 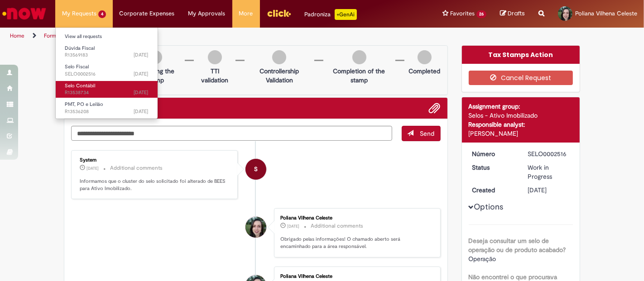 What do you see at coordinates (513, 277) in the screenshot?
I see `b: Não encontrei o que procurava` at bounding box center [513, 277].